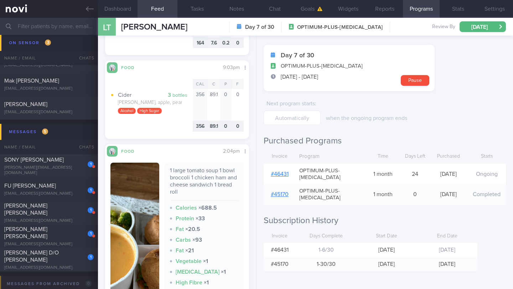 This screenshot has width=513, height=289. What do you see at coordinates (326, 250) in the screenshot?
I see `div: 1-6 / 30` at bounding box center [326, 250].